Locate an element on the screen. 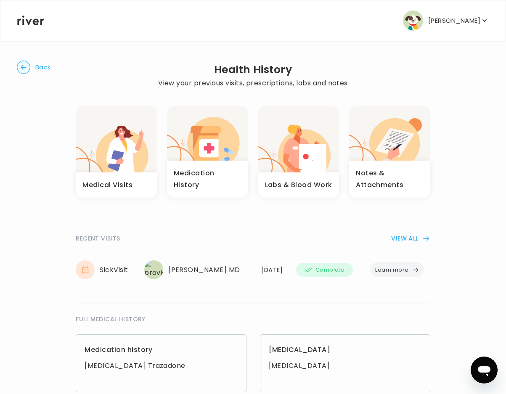 This screenshot has height=394, width=506. span: RECENT VISITS is located at coordinates (98, 238).